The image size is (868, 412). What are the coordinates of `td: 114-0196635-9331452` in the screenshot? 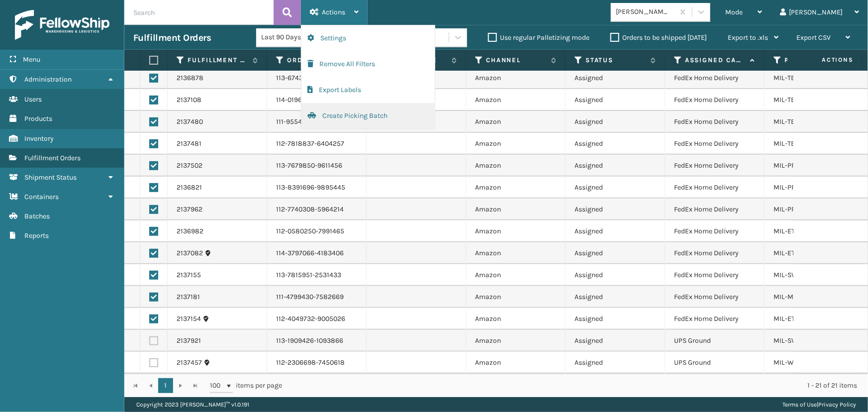 It's located at (317, 100).